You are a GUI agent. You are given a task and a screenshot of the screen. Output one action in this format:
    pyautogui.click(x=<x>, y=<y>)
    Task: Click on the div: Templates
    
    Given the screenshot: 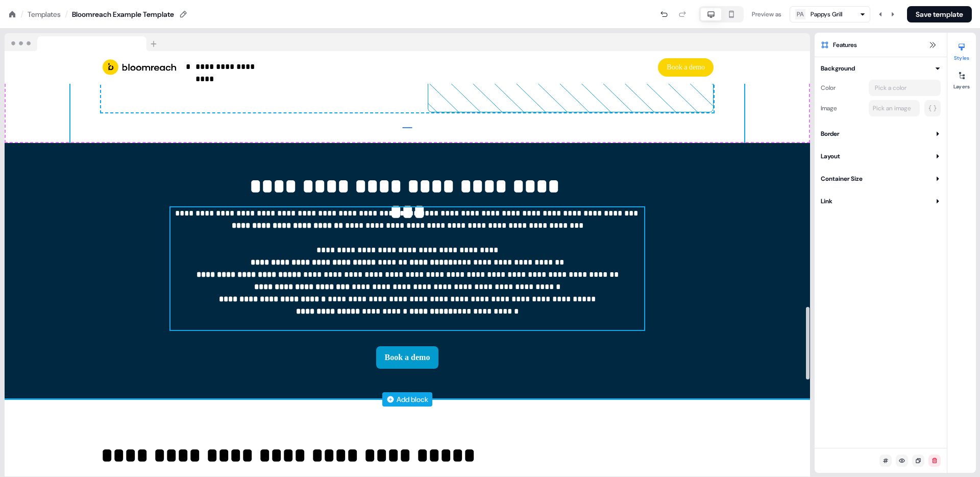 What is the action you would take?
    pyautogui.click(x=44, y=14)
    